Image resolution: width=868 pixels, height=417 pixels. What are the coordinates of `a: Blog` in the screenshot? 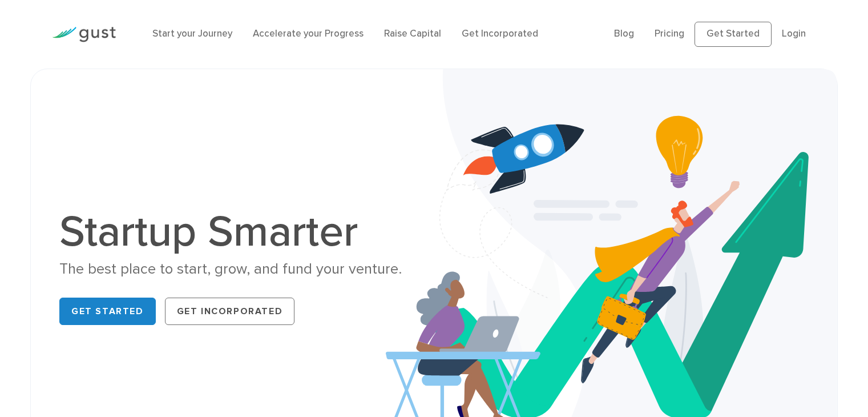 It's located at (623, 34).